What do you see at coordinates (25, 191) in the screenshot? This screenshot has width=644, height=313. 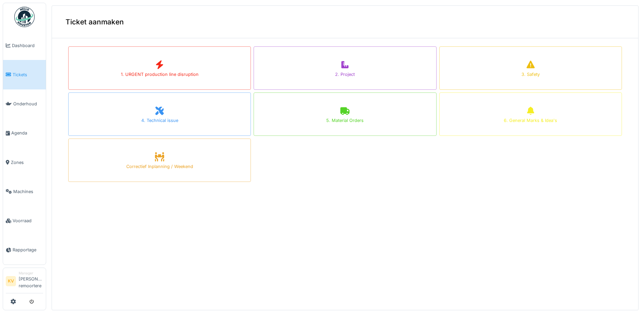 I see `a: Machines` at bounding box center [25, 191].